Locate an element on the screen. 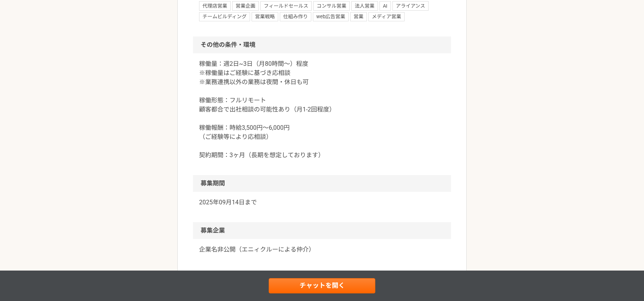 Image resolution: width=644 pixels, height=301 pixels. span: web広告営業 is located at coordinates (331, 16).